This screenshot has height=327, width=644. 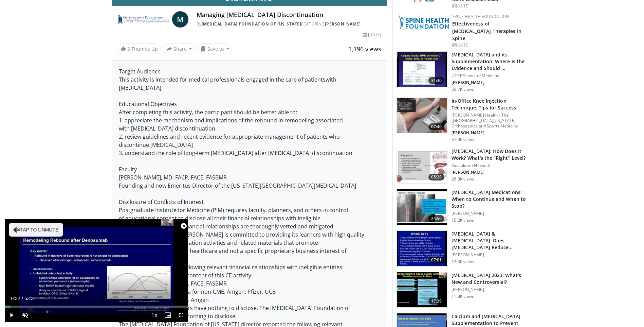 What do you see at coordinates (181, 315) in the screenshot?
I see `button: Fullscreen` at bounding box center [181, 315].